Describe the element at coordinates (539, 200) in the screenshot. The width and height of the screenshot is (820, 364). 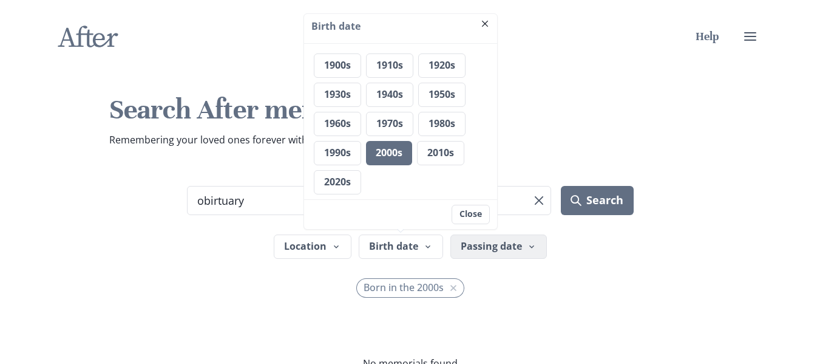
I see `button: Clear search term` at that location.